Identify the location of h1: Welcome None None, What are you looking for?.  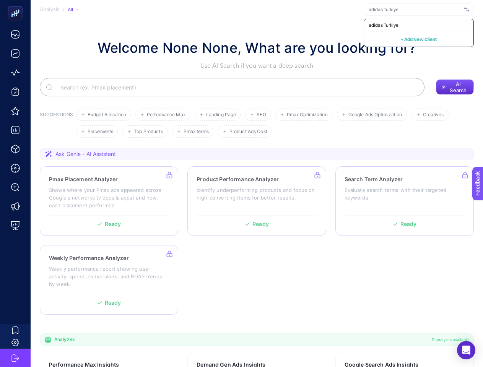
(257, 48).